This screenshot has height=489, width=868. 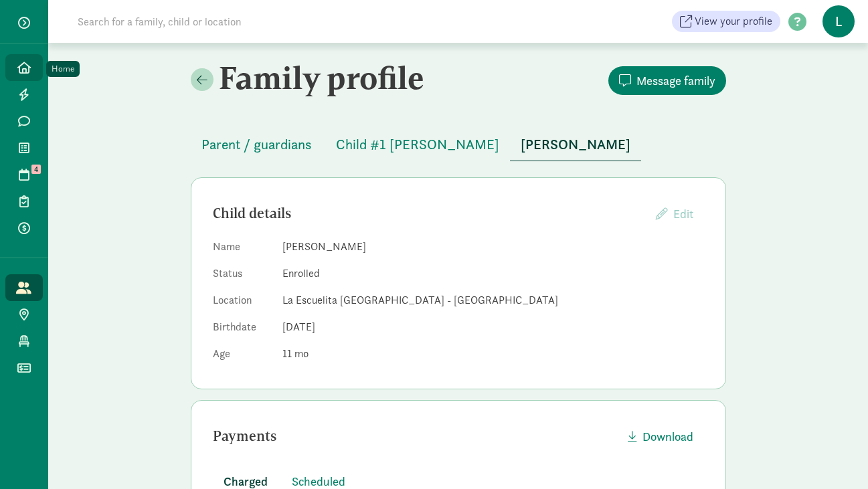 What do you see at coordinates (24, 175) in the screenshot?
I see `a: 4` at bounding box center [24, 175].